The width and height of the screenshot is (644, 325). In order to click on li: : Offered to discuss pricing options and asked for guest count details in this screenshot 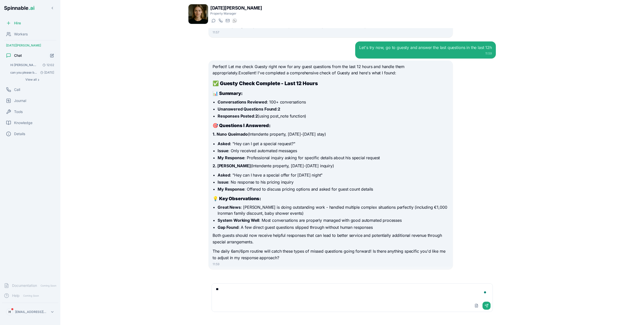, I will do `click(333, 189)`.